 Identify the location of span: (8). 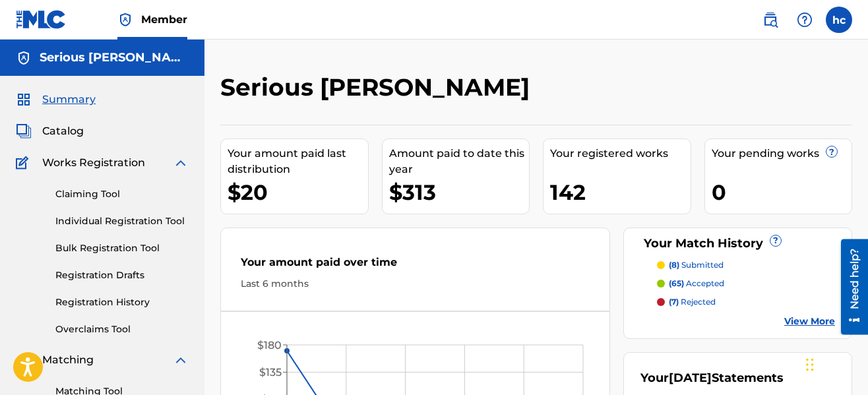
(674, 264).